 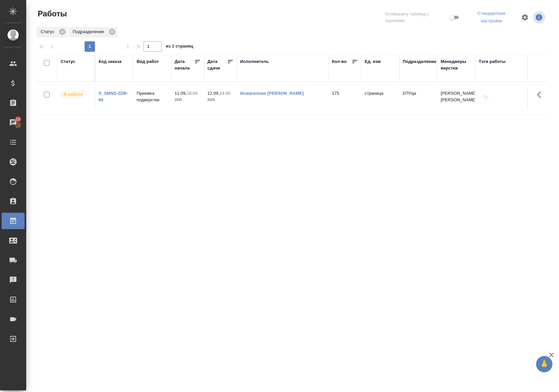 What do you see at coordinates (73, 94) in the screenshot?
I see `p: В работе` at bounding box center [73, 94].